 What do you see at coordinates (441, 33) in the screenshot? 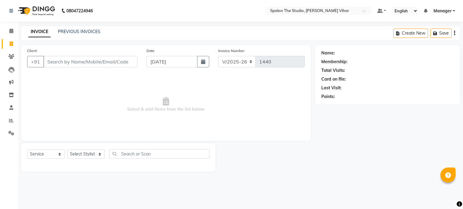
I see `button: Save` at bounding box center [441, 33].